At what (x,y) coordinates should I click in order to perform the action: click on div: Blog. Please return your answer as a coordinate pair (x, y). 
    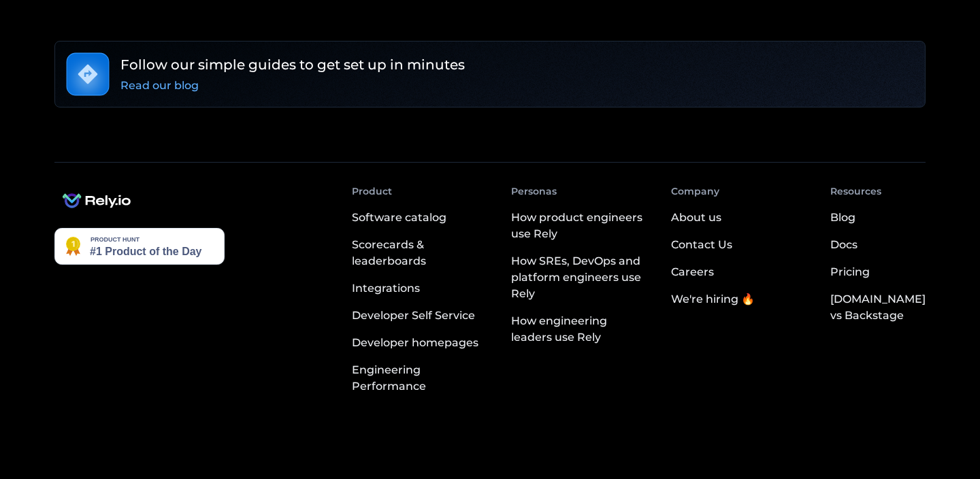
    Looking at the image, I should click on (842, 217).